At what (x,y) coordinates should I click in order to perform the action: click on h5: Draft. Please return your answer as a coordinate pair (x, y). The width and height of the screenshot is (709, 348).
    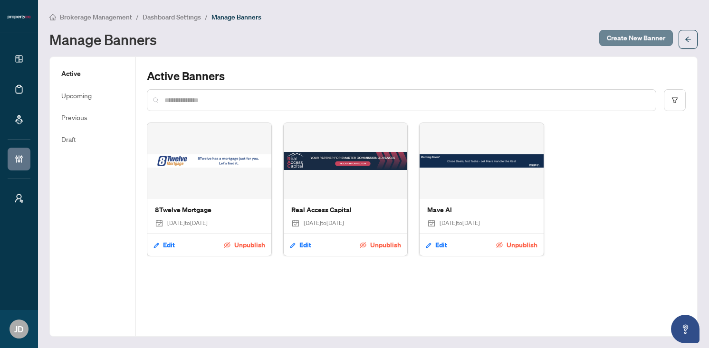
    Looking at the image, I should click on (92, 139).